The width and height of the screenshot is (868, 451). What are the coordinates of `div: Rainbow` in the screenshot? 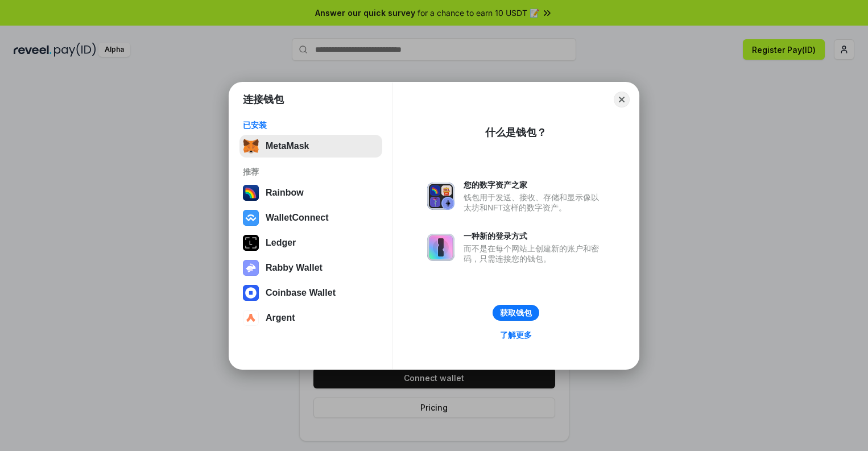 It's located at (284, 193).